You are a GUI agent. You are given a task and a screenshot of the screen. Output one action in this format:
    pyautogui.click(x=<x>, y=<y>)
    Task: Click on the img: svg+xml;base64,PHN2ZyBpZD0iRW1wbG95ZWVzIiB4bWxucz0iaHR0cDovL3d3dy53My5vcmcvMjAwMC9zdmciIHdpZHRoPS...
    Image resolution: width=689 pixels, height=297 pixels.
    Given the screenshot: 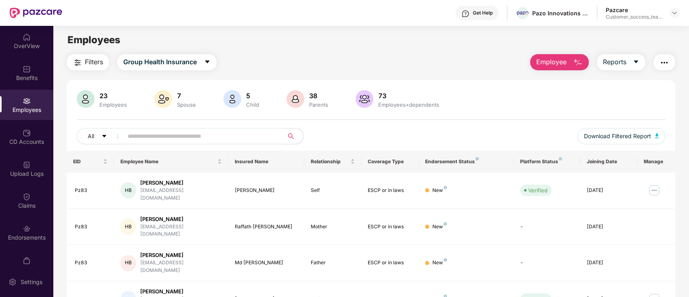 What is the action you would take?
    pyautogui.click(x=27, y=101)
    